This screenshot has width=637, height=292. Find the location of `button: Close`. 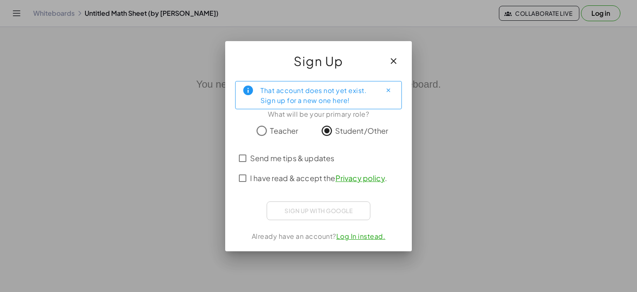

button: Close is located at coordinates (388, 90).